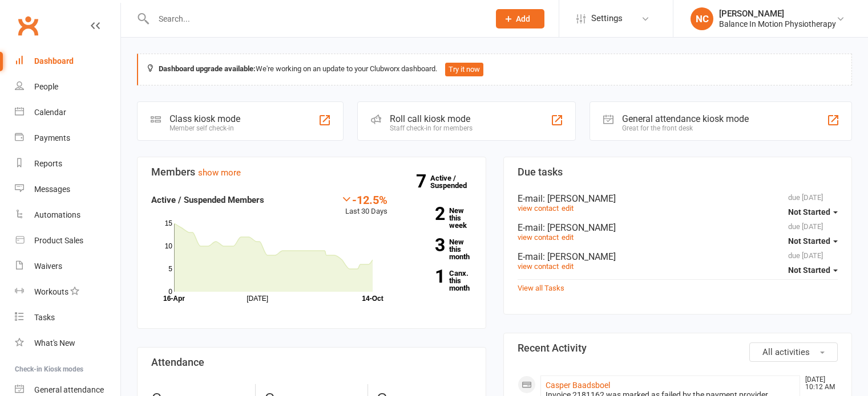 This screenshot has height=396, width=868. Describe the element at coordinates (423, 181) in the screenshot. I see `strong: 7` at that location.